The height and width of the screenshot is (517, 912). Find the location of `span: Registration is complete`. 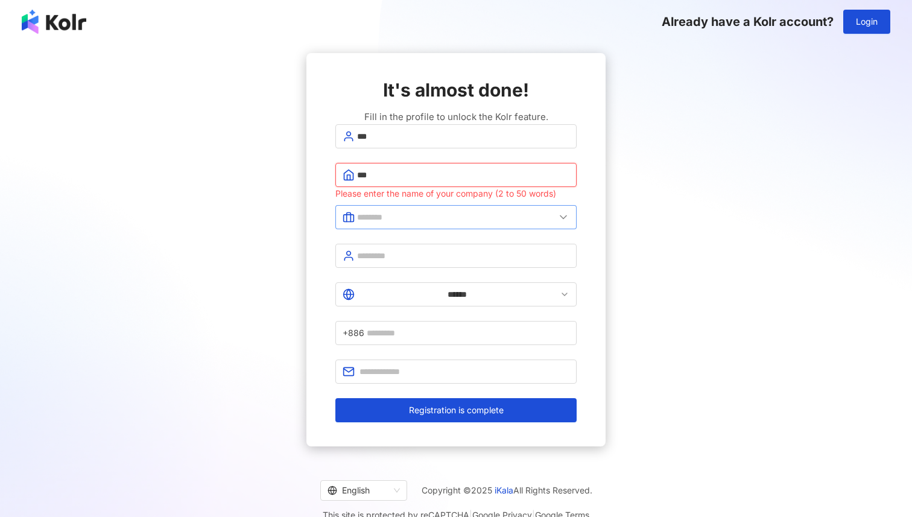

span: Registration is complete is located at coordinates (456, 410).